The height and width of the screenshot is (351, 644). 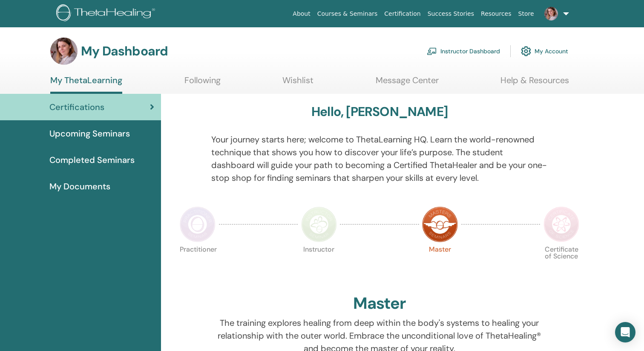 I want to click on img: cog.svg, so click(x=525, y=51).